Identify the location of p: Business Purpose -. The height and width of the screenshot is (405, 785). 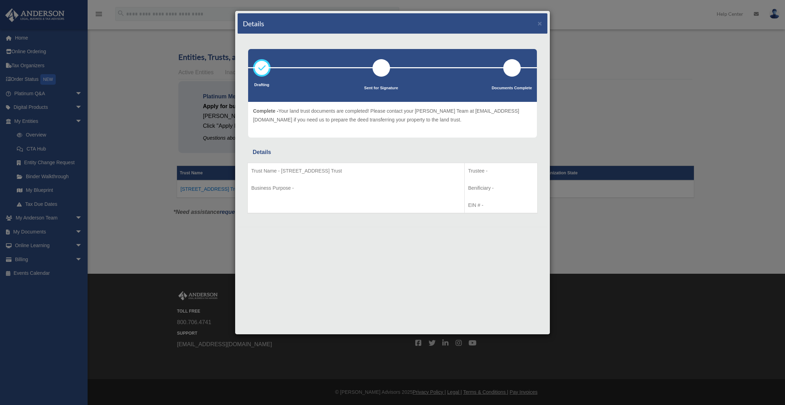
(356, 188).